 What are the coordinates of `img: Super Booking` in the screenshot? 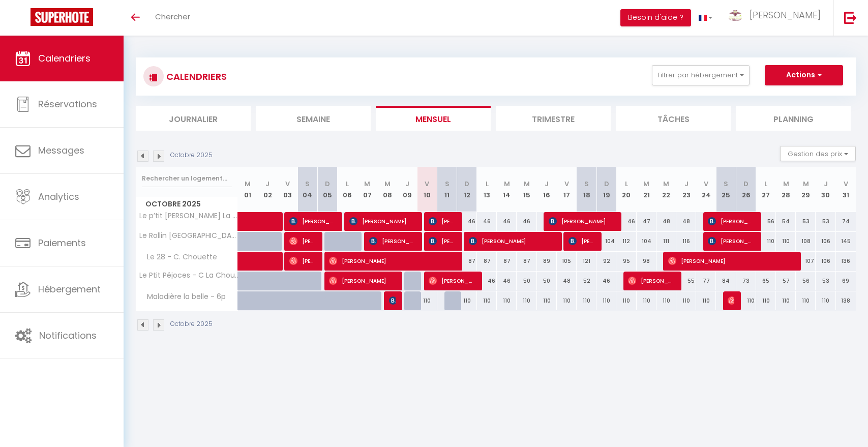 It's located at (61, 17).